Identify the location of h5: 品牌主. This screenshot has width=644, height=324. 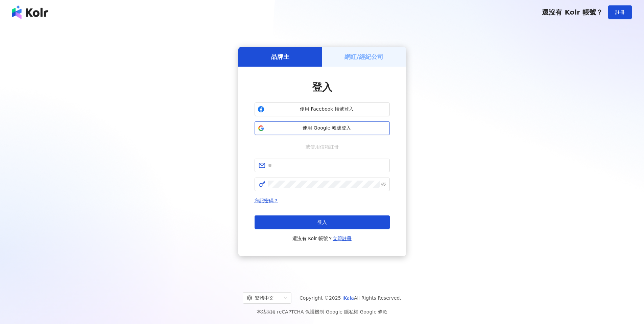
(280, 56).